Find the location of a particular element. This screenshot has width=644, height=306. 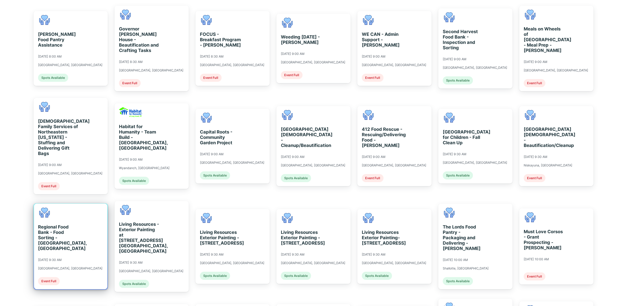

div: Second Harvest Food Bank - Inspection and Sorting is located at coordinates (463, 40).